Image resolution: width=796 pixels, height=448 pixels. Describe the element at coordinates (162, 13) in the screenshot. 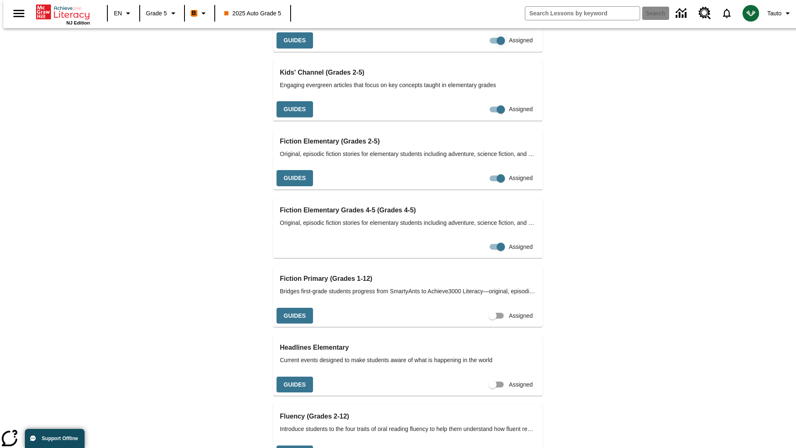

I see `button: Grade: Grade 5, Select a grade` at that location.